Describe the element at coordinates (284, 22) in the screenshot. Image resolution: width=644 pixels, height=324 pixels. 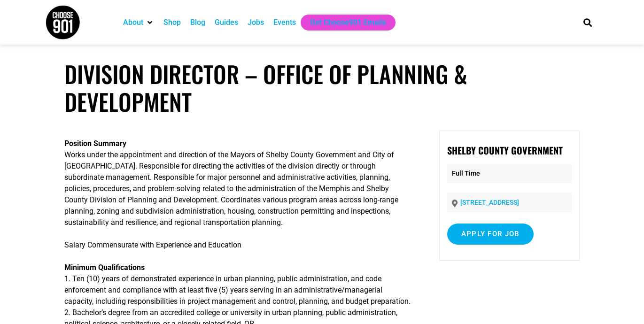
I see `div: Events` at that location.